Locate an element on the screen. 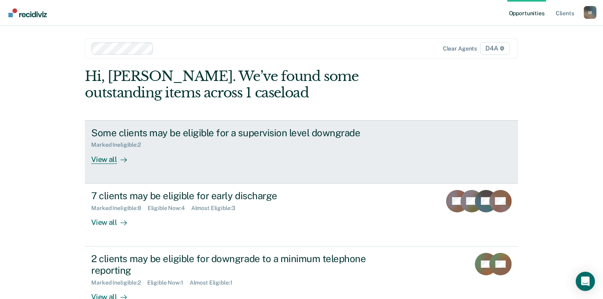  div: Clear agents is located at coordinates (460, 48).